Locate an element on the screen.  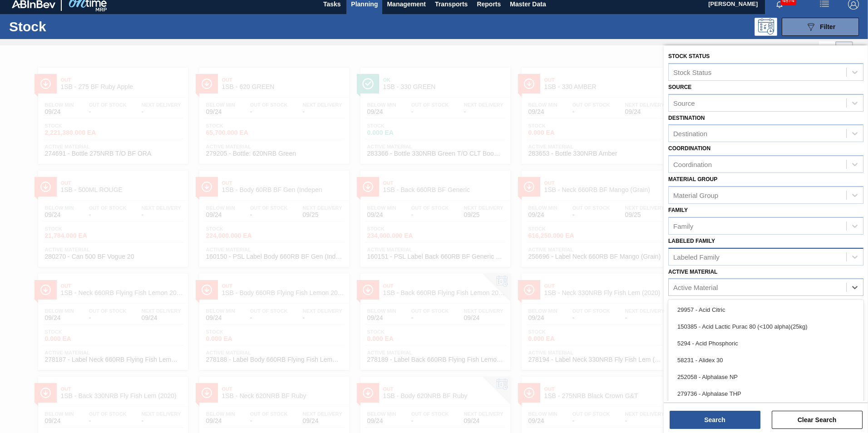
div: Stock Status is located at coordinates (692, 71).